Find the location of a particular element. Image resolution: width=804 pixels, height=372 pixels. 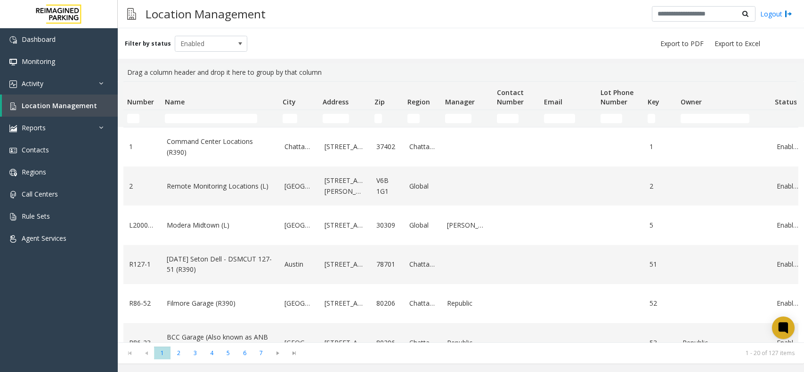

span: Page 7 is located at coordinates (261, 353).